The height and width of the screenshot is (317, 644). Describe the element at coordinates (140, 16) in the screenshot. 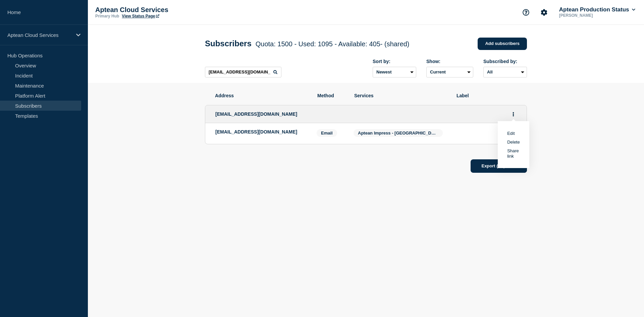

I see `a: View Status Page` at that location.